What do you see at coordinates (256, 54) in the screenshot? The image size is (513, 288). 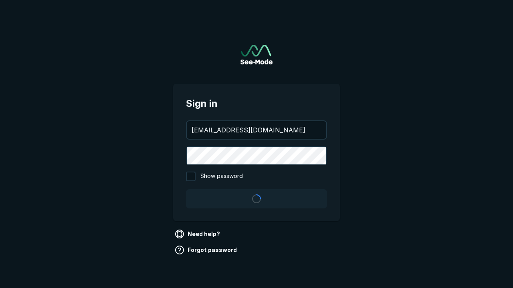 I see `img: See-Mode Logo` at bounding box center [256, 54].